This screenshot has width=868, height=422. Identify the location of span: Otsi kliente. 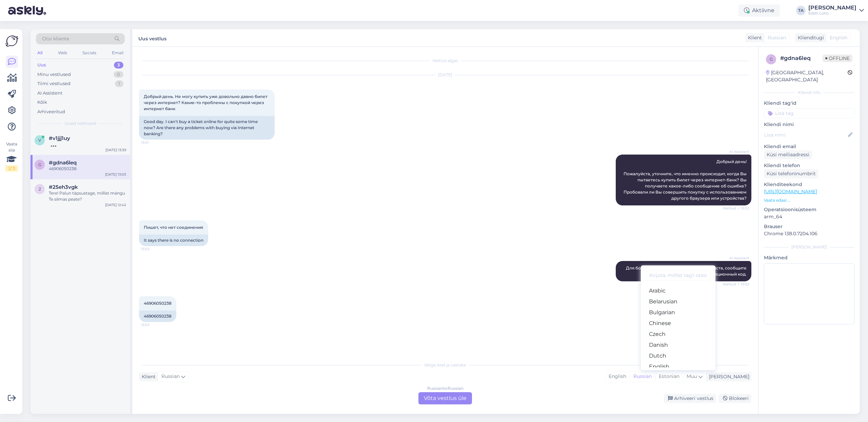
(56, 38).